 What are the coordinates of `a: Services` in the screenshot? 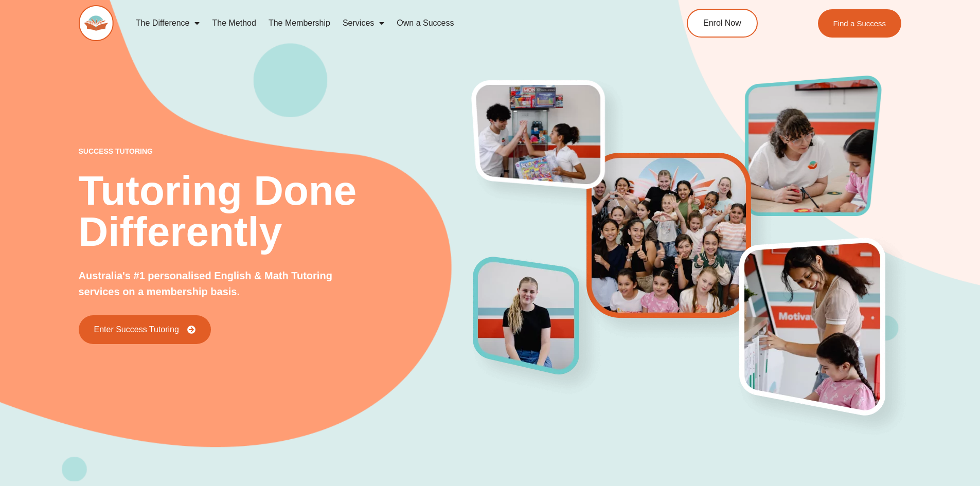 It's located at (364, 23).